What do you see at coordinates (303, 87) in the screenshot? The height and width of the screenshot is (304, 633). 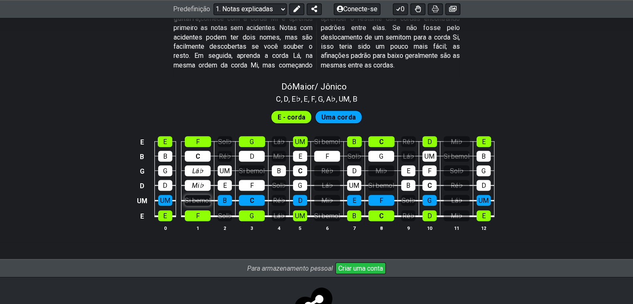 I see `font: Maior` at bounding box center [303, 87].